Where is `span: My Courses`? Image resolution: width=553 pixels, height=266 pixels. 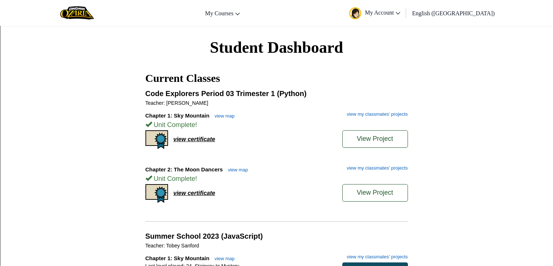 span: My Courses is located at coordinates (219, 13).